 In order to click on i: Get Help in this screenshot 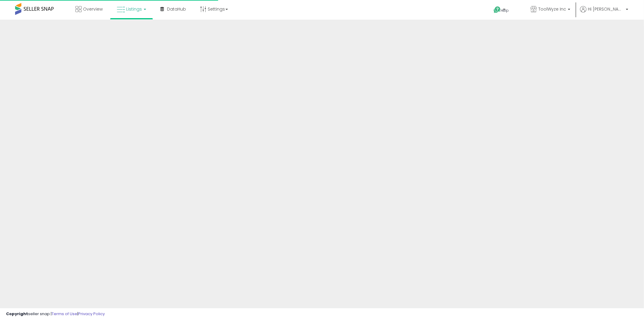, I will do `click(497, 9)`.